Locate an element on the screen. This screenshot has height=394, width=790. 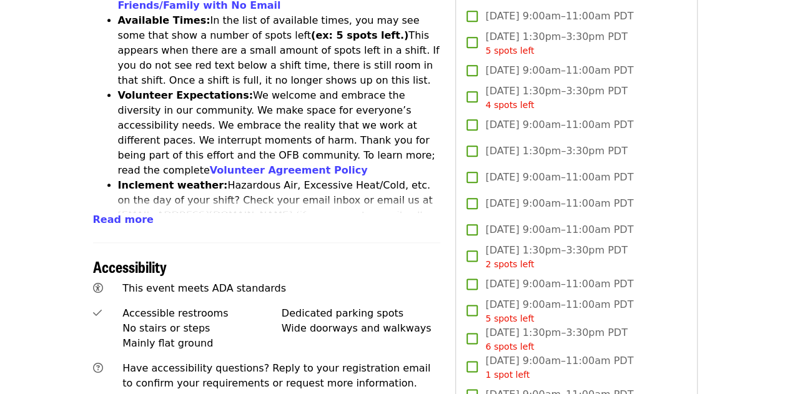
li: In the list of available times, you may see some that show a number of spots left This appears wh... is located at coordinates (279, 51).